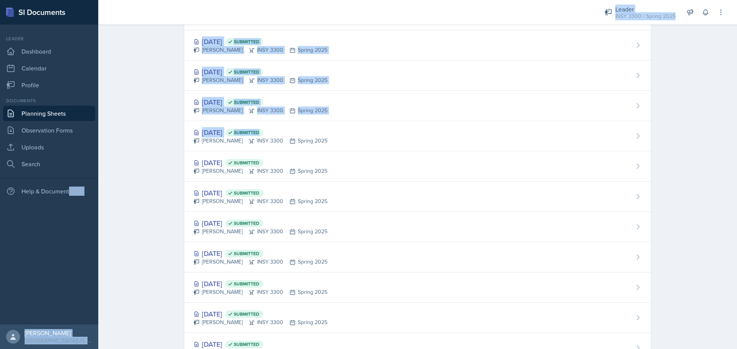 The image size is (737, 349). Describe the element at coordinates (49, 164) in the screenshot. I see `a: Search` at that location.